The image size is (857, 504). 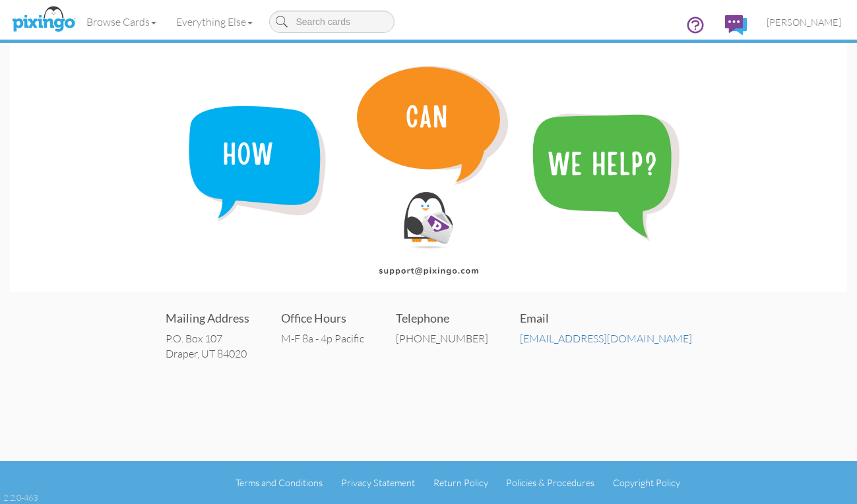 What do you see at coordinates (20, 497) in the screenshot?
I see `div: 2.2.0-463` at bounding box center [20, 497].